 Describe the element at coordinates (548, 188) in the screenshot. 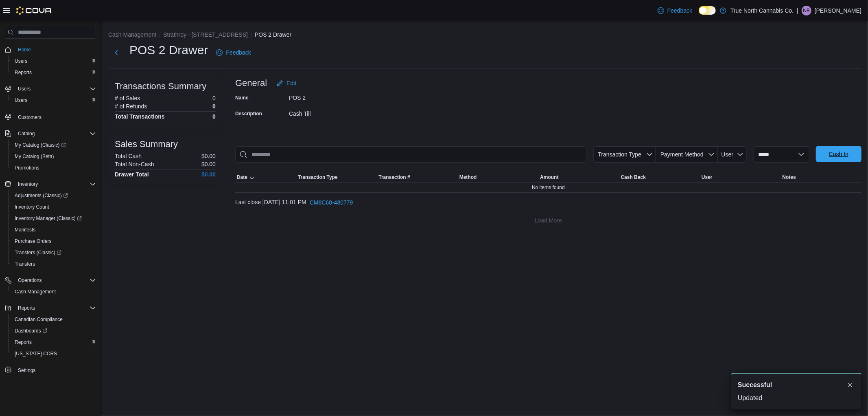

I see `span: No items found` at that location.